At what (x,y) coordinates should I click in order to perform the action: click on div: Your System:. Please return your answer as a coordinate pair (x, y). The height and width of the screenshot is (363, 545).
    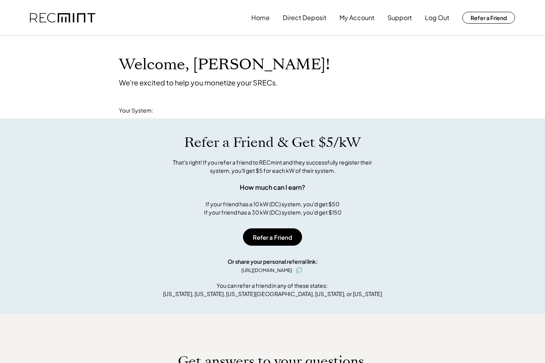
    Looking at the image, I should click on (136, 111).